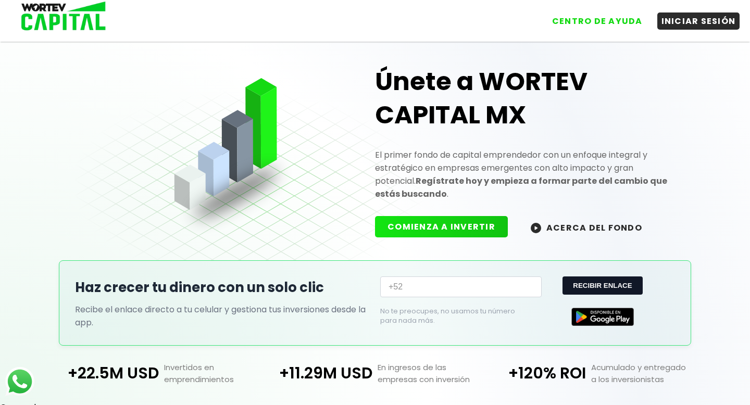  Describe the element at coordinates (640, 373) in the screenshot. I see `p: Acumulado y entregado a los inversionistas` at that location.